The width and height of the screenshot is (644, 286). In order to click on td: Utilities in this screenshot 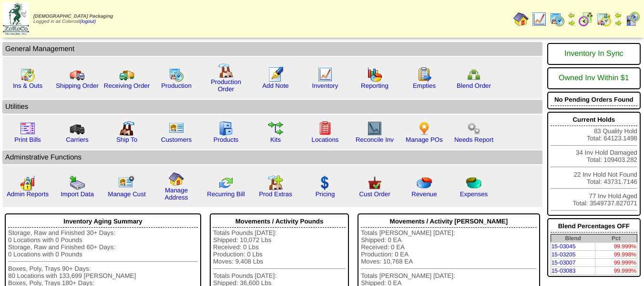, I will do `click(272, 106)`.